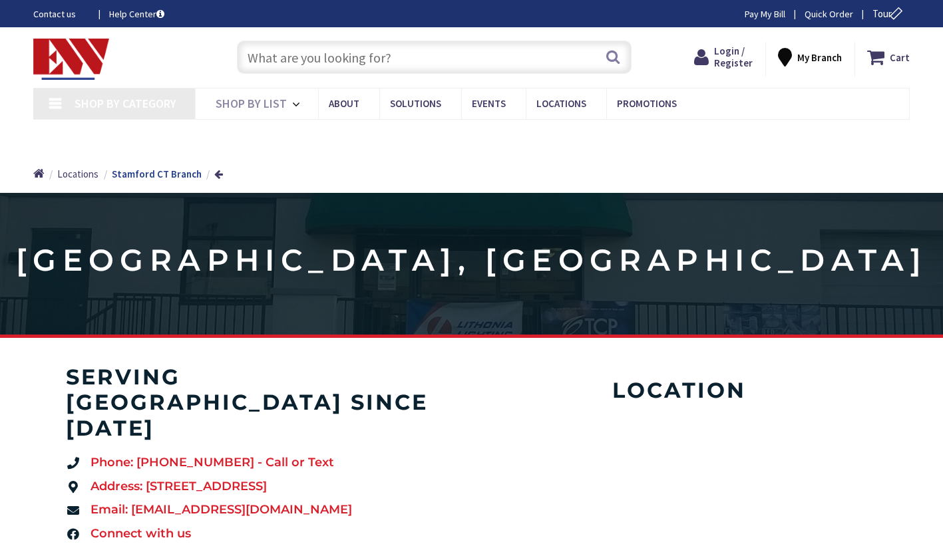 The image size is (943, 560). What do you see at coordinates (434, 57) in the screenshot?
I see `input: What are you looking for?` at bounding box center [434, 57].